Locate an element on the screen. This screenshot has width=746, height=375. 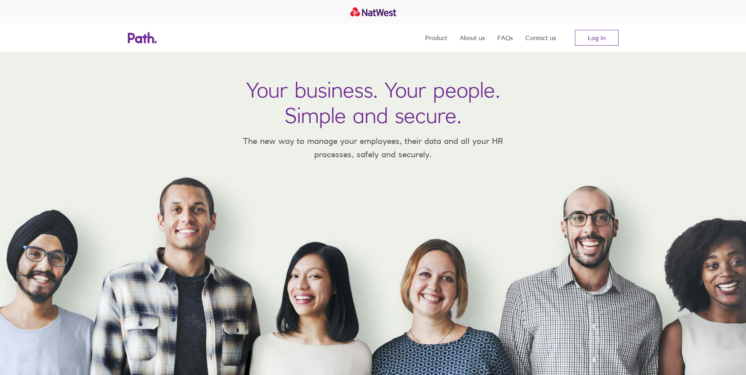
a: FAQs is located at coordinates (505, 38).